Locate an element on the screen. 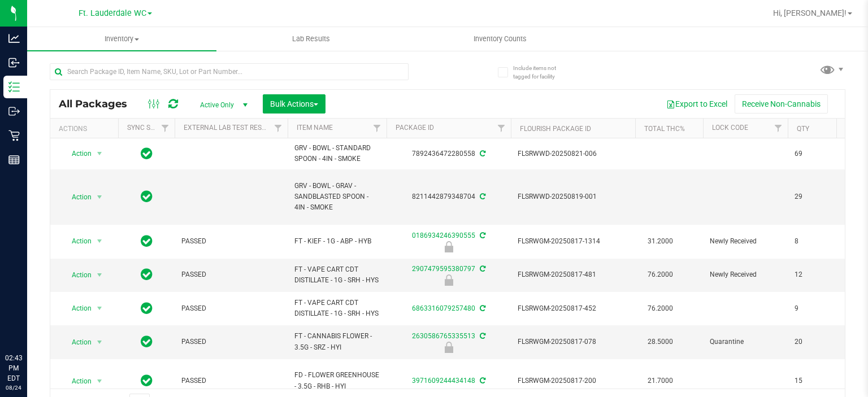 The image size is (868, 397). a: 6863316079257480 is located at coordinates (443, 309).